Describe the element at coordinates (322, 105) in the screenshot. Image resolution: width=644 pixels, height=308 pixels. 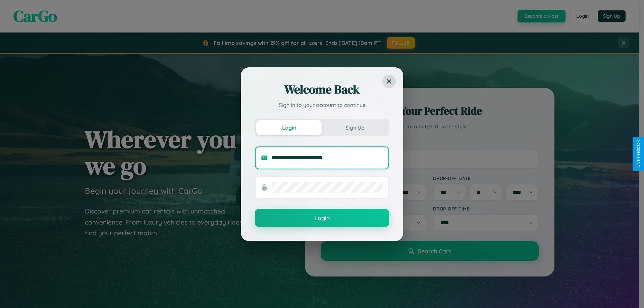
I see `p: Sign in to your account to continue` at that location.